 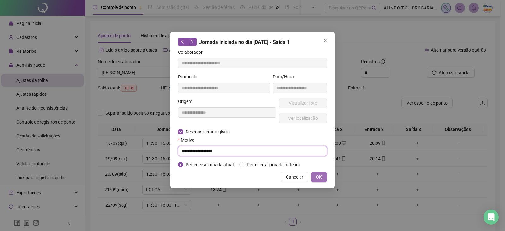 What do you see at coordinates (192, 42) in the screenshot?
I see `button: right` at bounding box center [192, 42].